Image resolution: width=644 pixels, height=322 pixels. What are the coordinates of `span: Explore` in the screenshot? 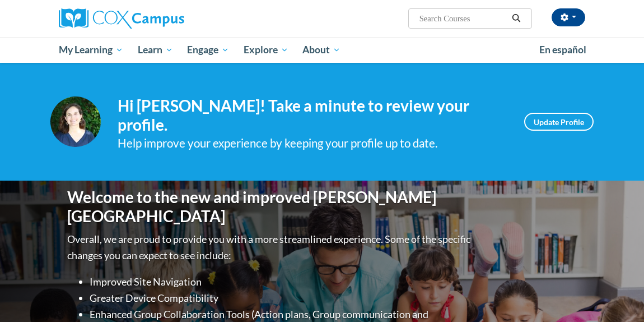 It's located at (266, 50).